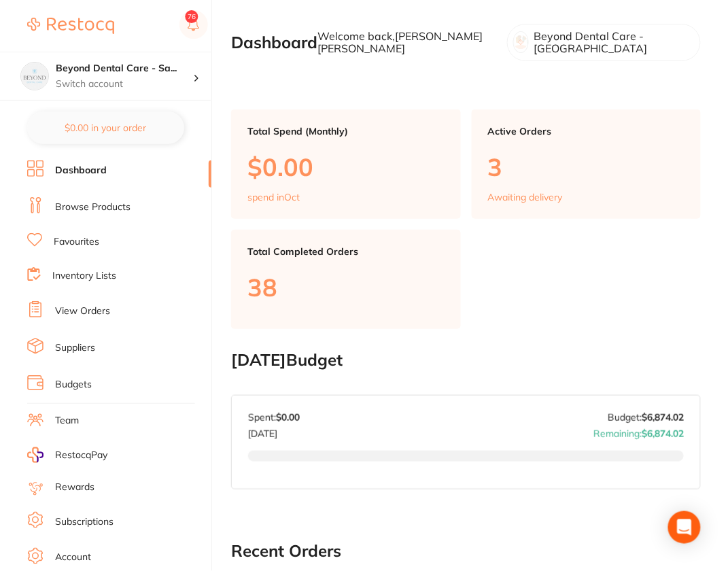 This screenshot has width=728, height=571. What do you see at coordinates (526, 197) in the screenshot?
I see `p: Awaiting delivery` at bounding box center [526, 197].